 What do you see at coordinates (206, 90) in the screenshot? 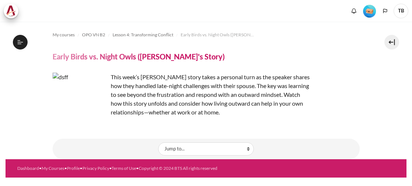
I see `section: Content` at bounding box center [206, 90].